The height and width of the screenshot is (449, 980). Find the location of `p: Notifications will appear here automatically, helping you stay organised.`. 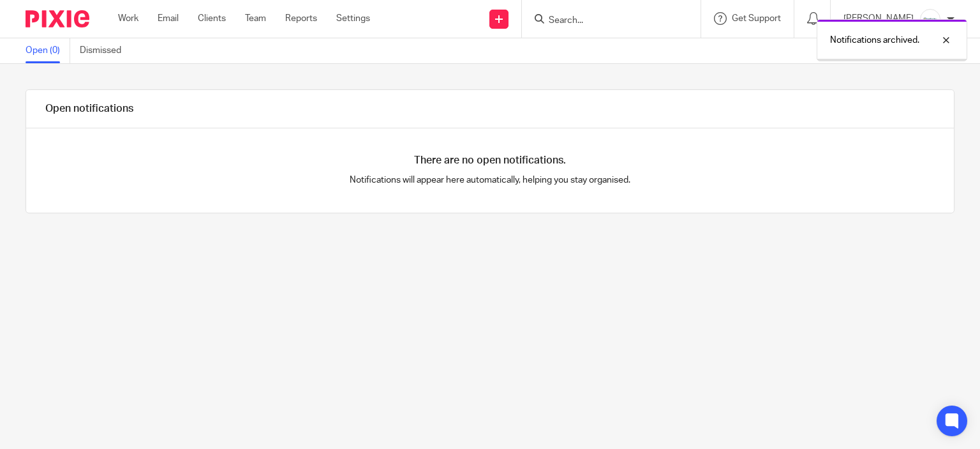

p: Notifications will appear here automatically, helping you stay organised. is located at coordinates (490, 180).